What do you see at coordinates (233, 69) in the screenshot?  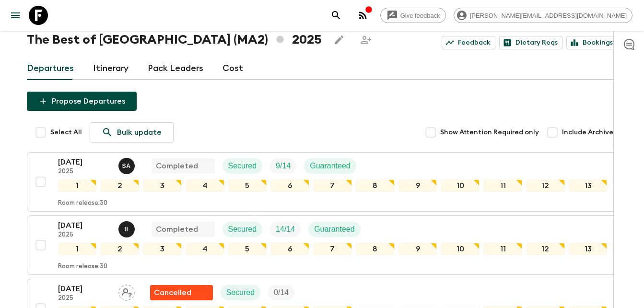 I see `a: Cost` at bounding box center [233, 69].